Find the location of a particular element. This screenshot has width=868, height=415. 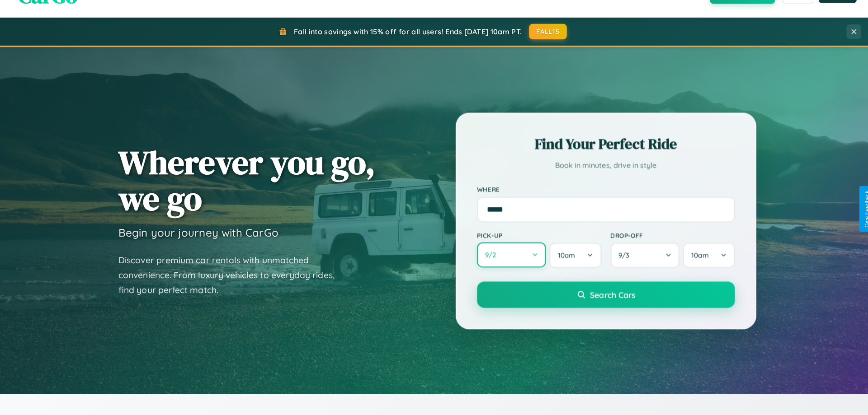

button: 9/3 is located at coordinates (640, 252).